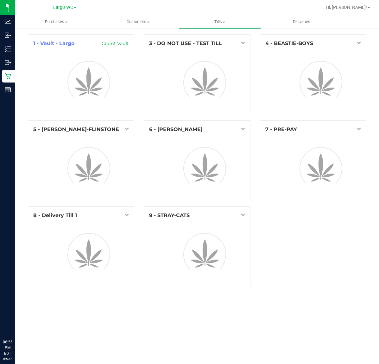  I want to click on inline-svg: Analytics, so click(8, 22).